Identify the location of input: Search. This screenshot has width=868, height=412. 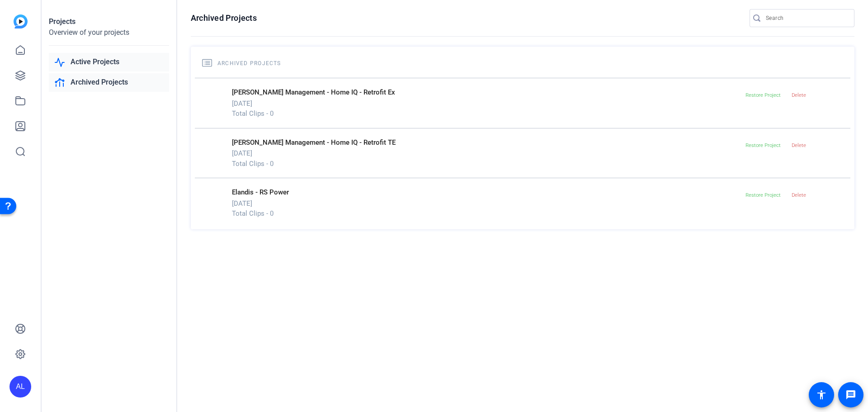
(806, 18).